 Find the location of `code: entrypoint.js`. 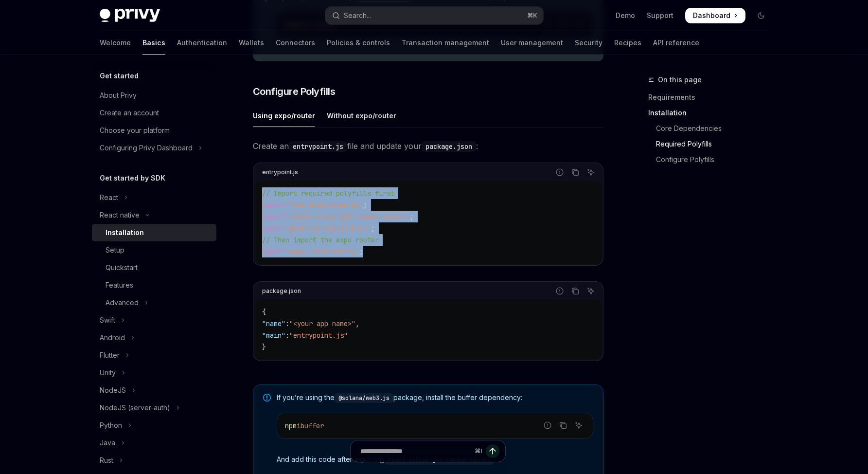

code: entrypoint.js is located at coordinates (318, 146).